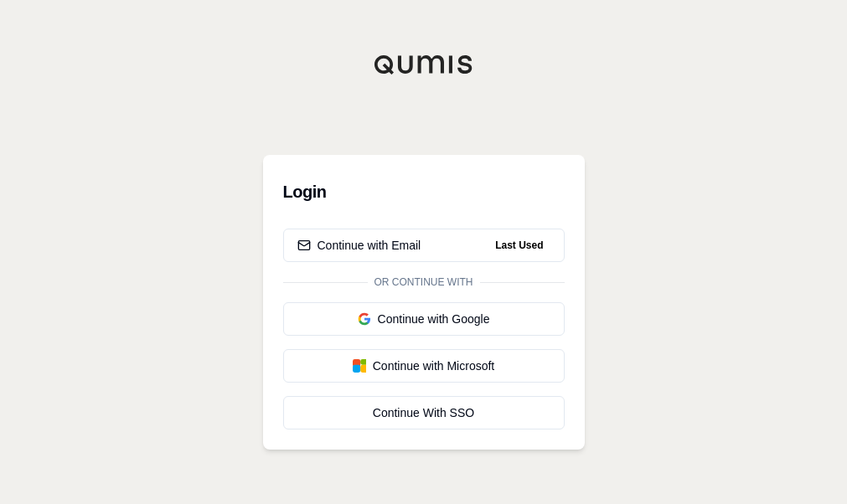  What do you see at coordinates (359, 245) in the screenshot?
I see `div: Continue with Email` at bounding box center [359, 245].